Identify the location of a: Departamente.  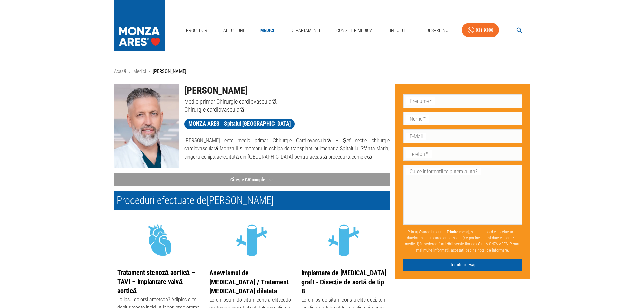
(306, 30).